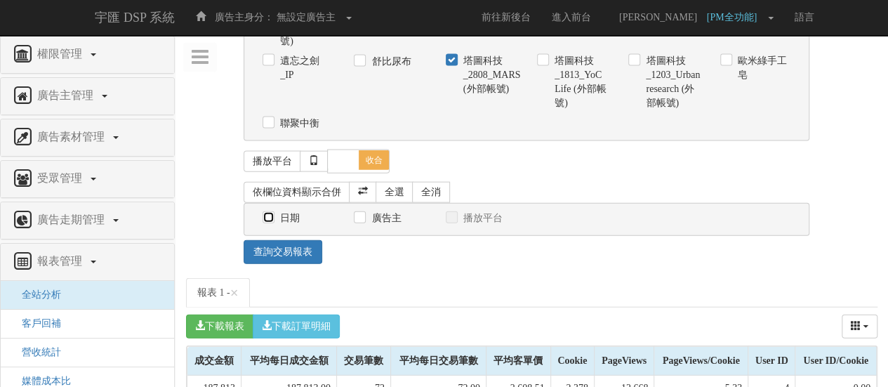 The width and height of the screenshot is (888, 387). I want to click on div: PageViews, so click(624, 361).